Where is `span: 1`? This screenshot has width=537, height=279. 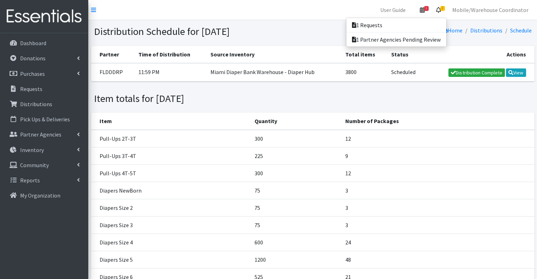
span: 1 is located at coordinates (426, 8).